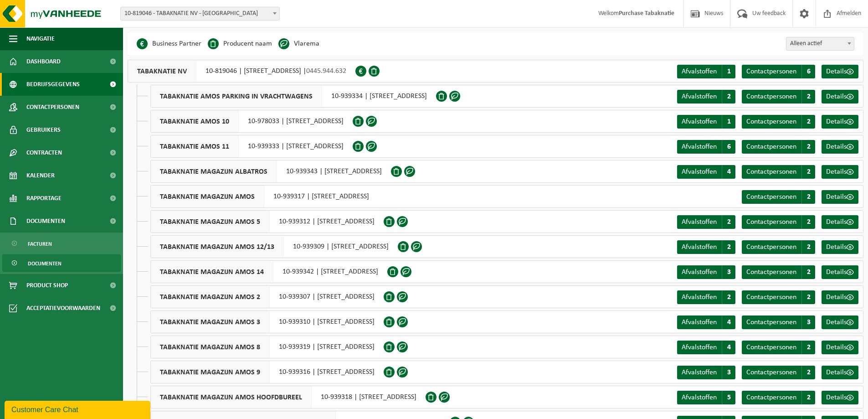 The image size is (868, 419). What do you see at coordinates (162, 71) in the screenshot?
I see `span: TABAKNATIE NV` at bounding box center [162, 71].